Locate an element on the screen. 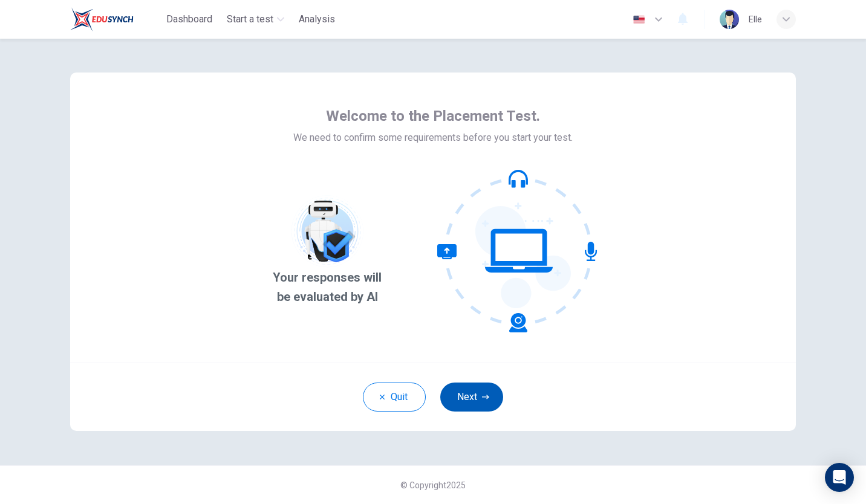 This screenshot has width=866, height=504. a: Dashboard is located at coordinates (190, 19).